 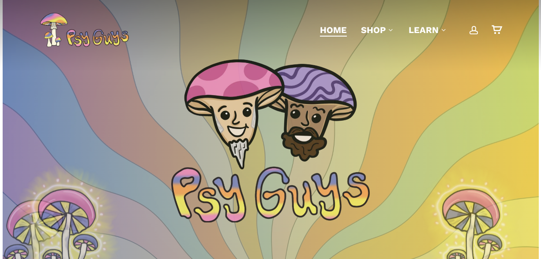 I want to click on img: Psychedelic PsyGuys Text Logo, so click(x=270, y=195).